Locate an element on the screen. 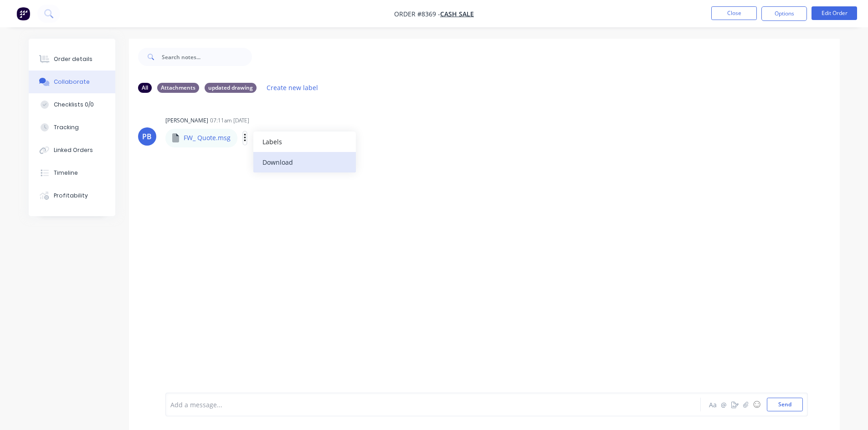 This screenshot has height=430, width=868. button: Labels is located at coordinates (305, 141).